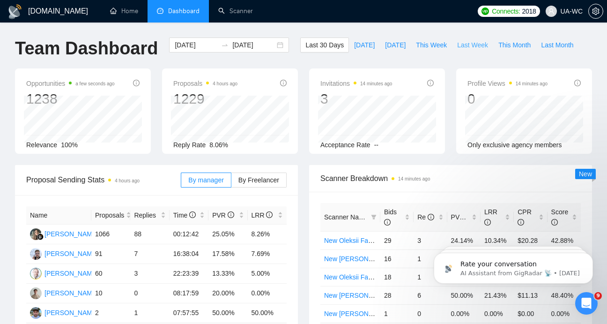  What do you see at coordinates (356, 99) in the screenshot?
I see `div: 3` at bounding box center [356, 99].